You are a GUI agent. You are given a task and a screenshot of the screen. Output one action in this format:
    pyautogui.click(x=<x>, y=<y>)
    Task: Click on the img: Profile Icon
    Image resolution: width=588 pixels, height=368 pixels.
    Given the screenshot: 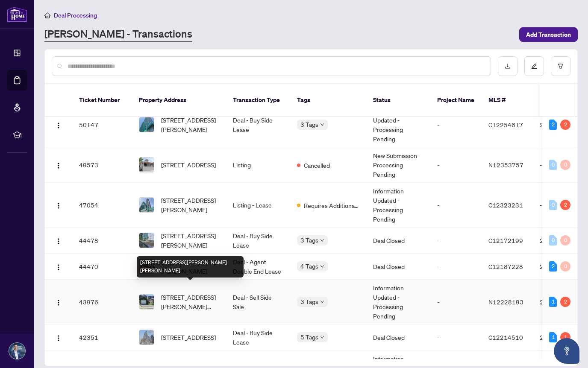 What is the action you would take?
    pyautogui.click(x=17, y=351)
    